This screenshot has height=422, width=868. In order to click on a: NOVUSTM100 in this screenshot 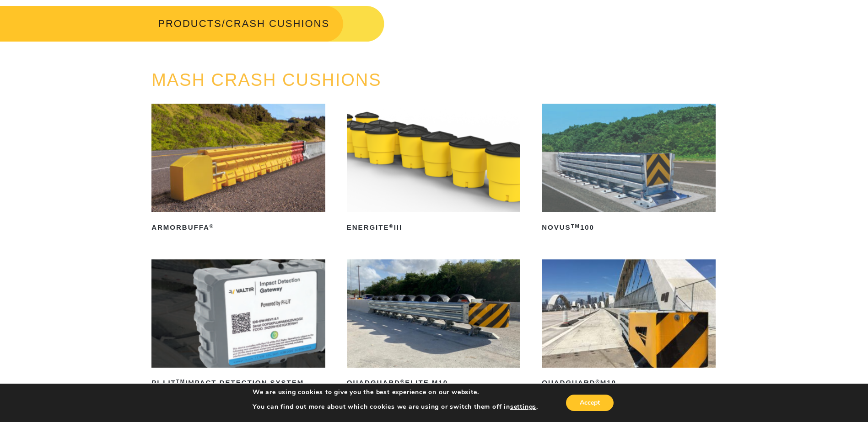, I will do `click(628, 169)`.